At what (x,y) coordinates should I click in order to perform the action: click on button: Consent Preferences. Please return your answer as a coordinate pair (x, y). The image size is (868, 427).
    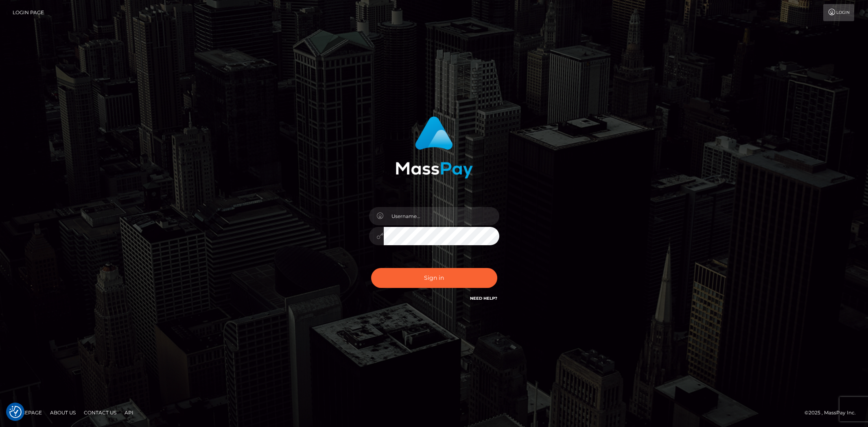
    Looking at the image, I should click on (15, 413).